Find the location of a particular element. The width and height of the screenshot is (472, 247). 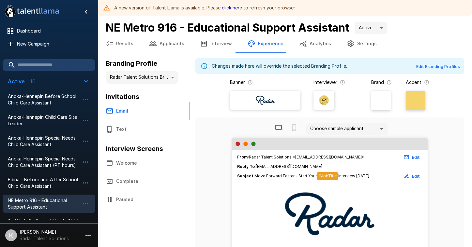

button: Edit Branding Profiles is located at coordinates (438, 66).